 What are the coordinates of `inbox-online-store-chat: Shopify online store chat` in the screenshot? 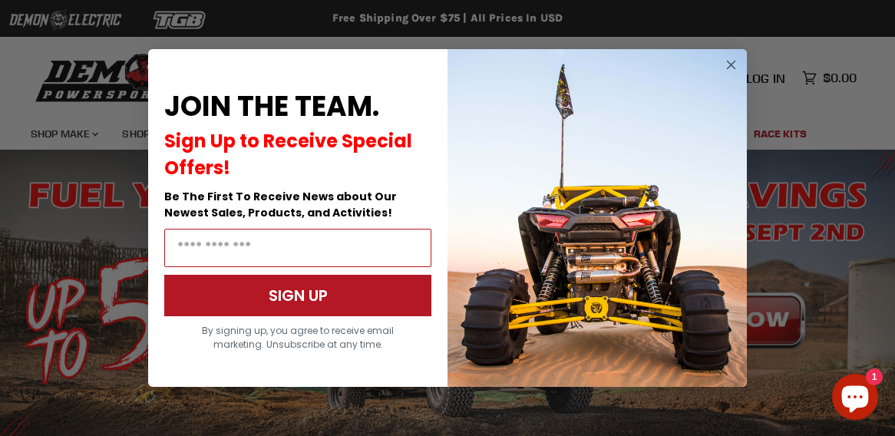 It's located at (855, 398).